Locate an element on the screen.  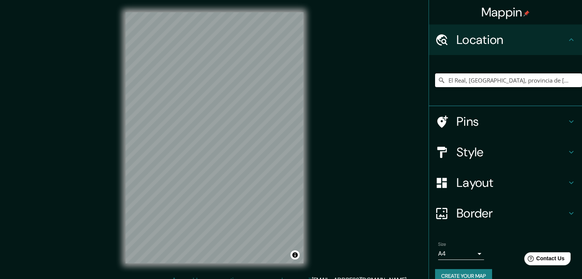
span: Contact Us is located at coordinates (36, 9).